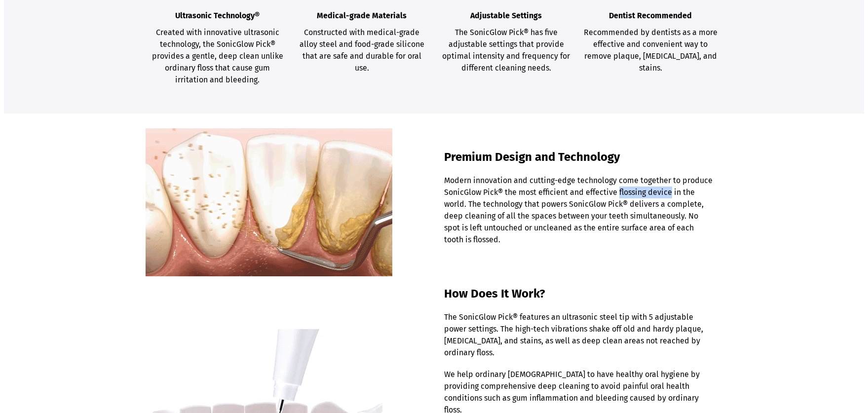 The image size is (868, 413). I want to click on h1: Premium Design and Technology, so click(578, 162).